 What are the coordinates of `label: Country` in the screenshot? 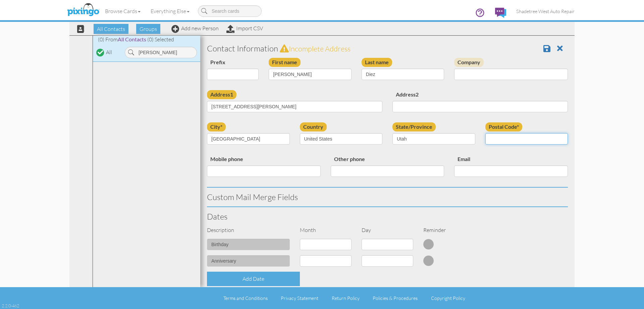 It's located at (313, 127).